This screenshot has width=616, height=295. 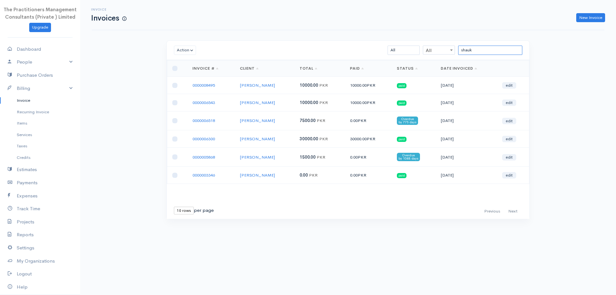 I want to click on button: Action, so click(x=185, y=50).